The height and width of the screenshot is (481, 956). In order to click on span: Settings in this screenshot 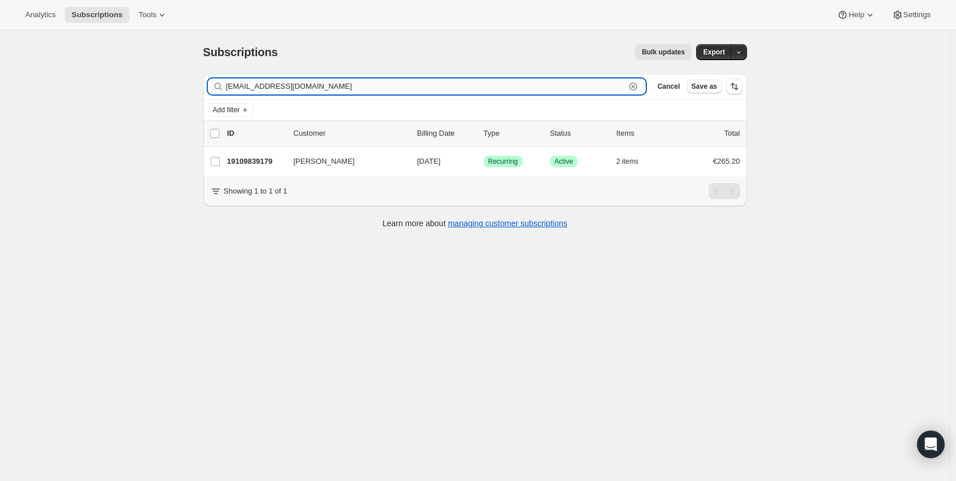, I will do `click(918, 15)`.